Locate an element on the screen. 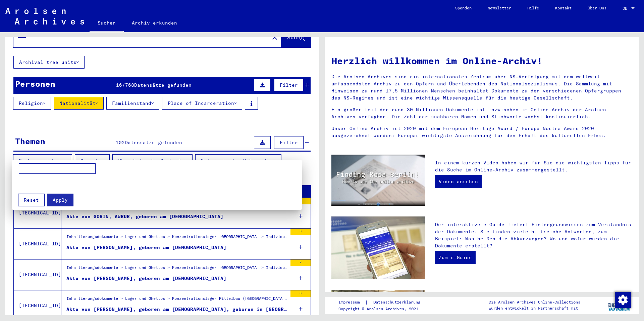 The image size is (644, 321). button: Reset is located at coordinates (31, 200).